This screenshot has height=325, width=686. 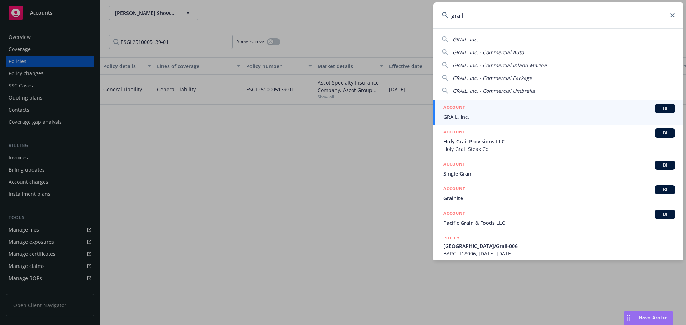 What do you see at coordinates (628, 318) in the screenshot?
I see `div: Drag to move` at bounding box center [628, 318].